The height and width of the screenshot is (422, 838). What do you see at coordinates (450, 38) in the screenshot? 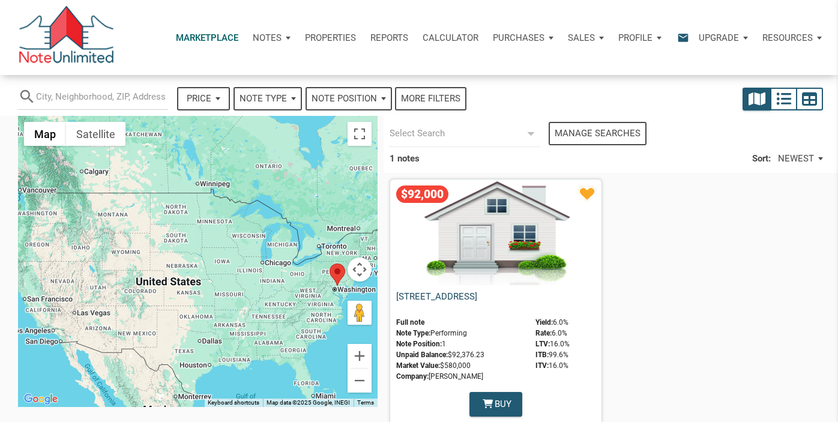
I see `a: Calculator` at bounding box center [450, 38].